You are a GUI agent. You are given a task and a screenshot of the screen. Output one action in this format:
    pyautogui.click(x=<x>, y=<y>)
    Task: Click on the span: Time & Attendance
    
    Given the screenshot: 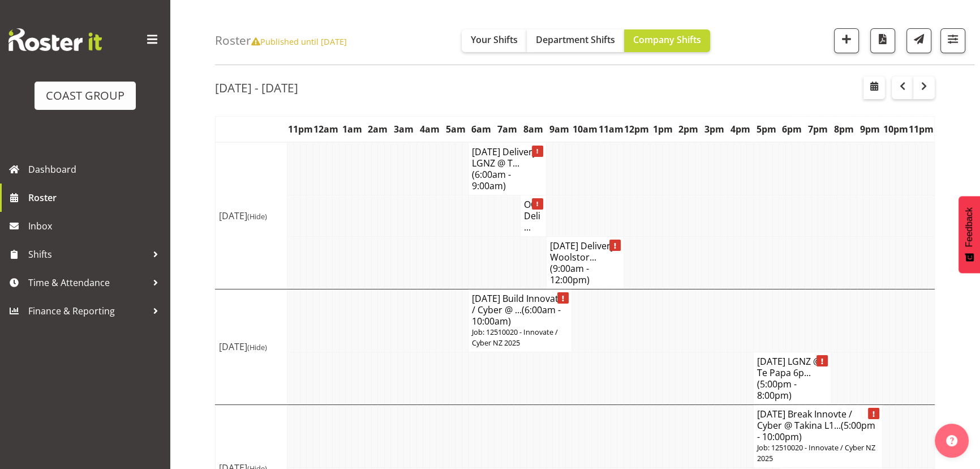 What is the action you would take?
    pyautogui.click(x=87, y=283)
    